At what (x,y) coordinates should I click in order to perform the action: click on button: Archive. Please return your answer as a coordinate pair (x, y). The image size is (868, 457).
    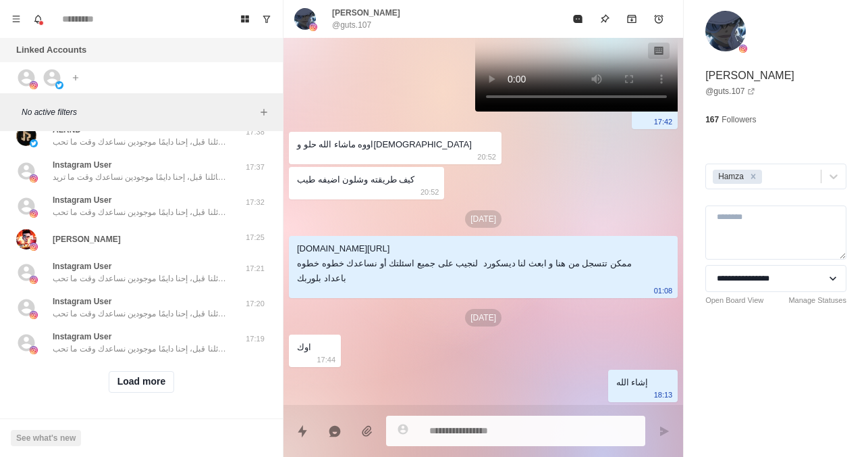
    Looking at the image, I should click on (632, 19).